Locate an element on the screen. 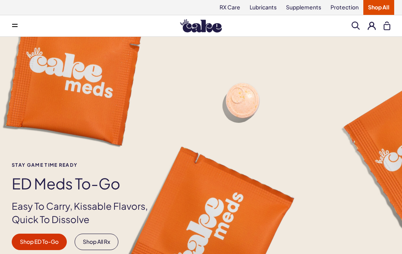 This screenshot has width=402, height=254. a: Shop ED To-Go is located at coordinates (39, 242).